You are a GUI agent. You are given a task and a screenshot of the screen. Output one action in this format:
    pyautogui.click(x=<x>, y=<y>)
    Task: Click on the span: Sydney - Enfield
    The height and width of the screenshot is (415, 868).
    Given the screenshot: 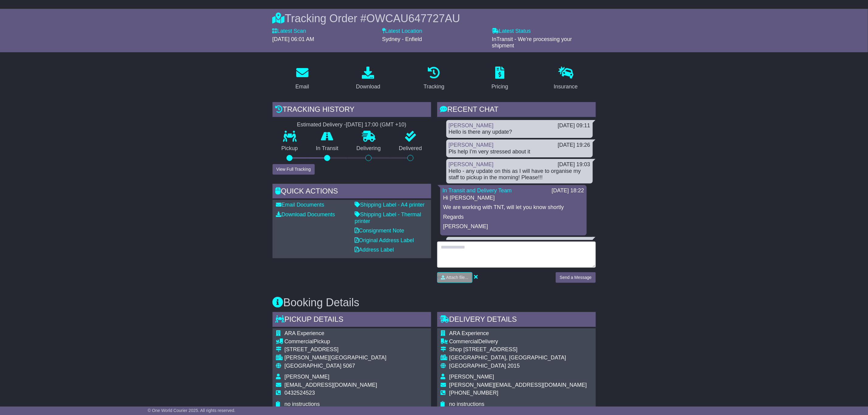 What is the action you would take?
    pyautogui.click(x=402, y=40)
    